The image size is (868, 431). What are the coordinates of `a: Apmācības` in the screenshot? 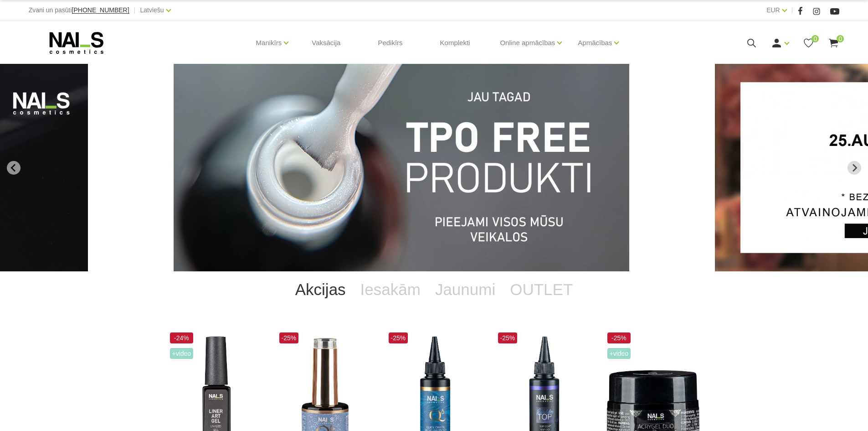 It's located at (594, 43).